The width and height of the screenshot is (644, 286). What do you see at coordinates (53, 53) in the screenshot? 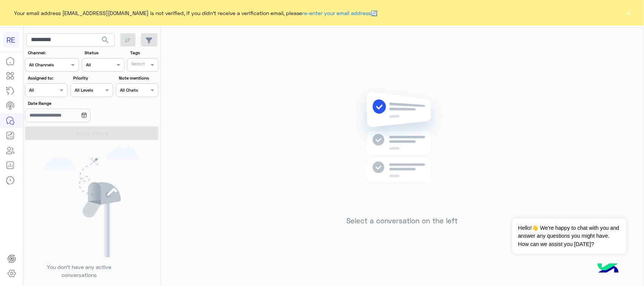
I see `label: Channel:` at bounding box center [53, 53].